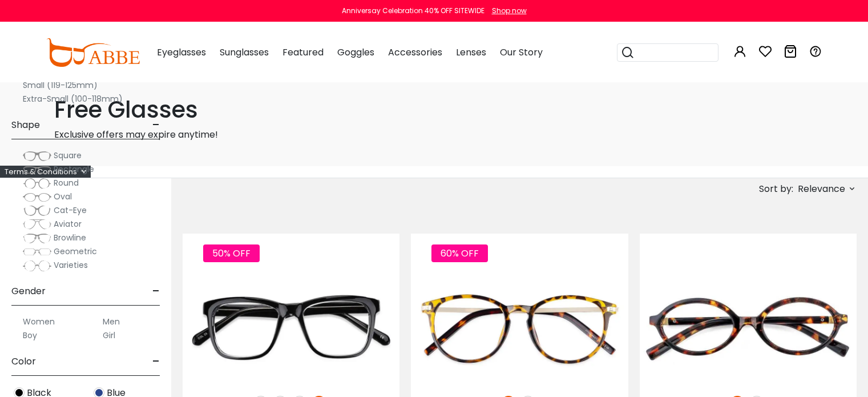 The image size is (868, 397). Describe the element at coordinates (26, 125) in the screenshot. I see `span: Shape` at that location.